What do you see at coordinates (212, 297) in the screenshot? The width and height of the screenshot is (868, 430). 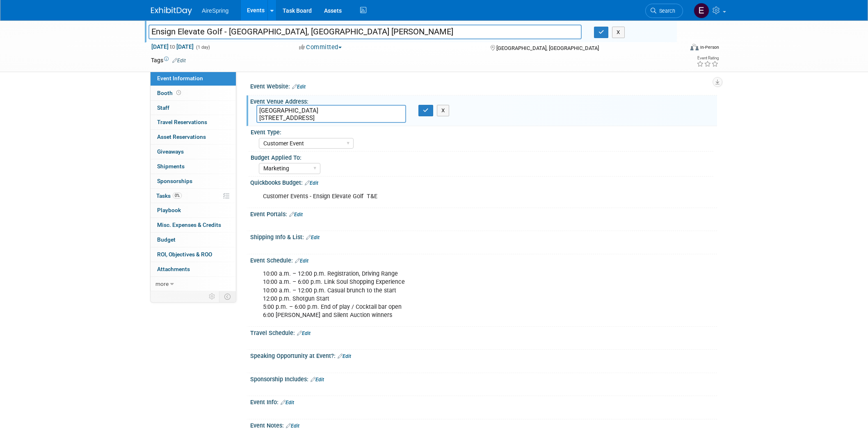 I see `td: Personalize Event Tab Strip` at bounding box center [212, 297].